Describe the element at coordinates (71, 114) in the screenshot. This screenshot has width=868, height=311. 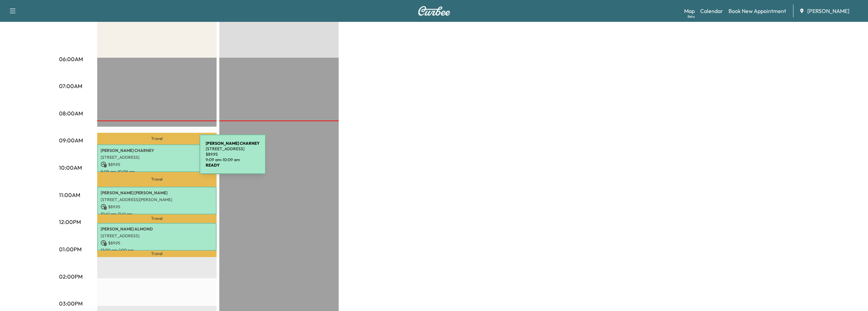
I see `p: 08:00AM` at that location.